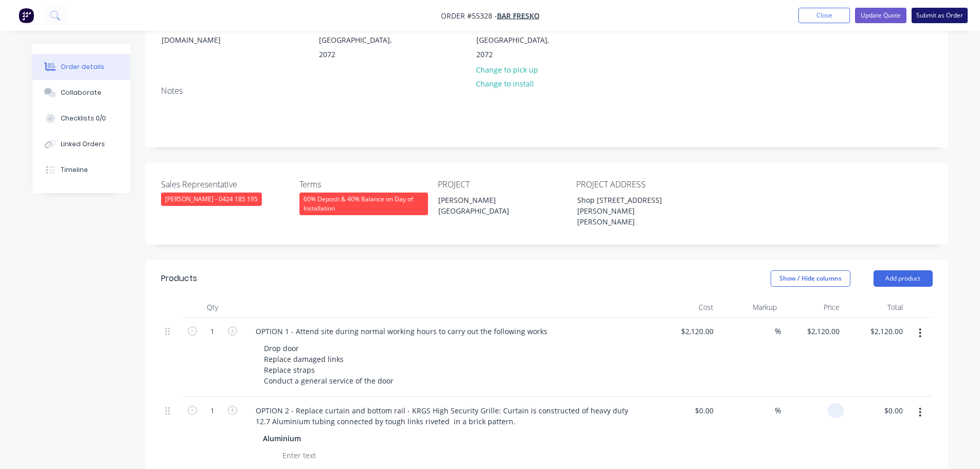 The image size is (980, 469). Describe the element at coordinates (547, 91) in the screenshot. I see `div: Notes` at that location.